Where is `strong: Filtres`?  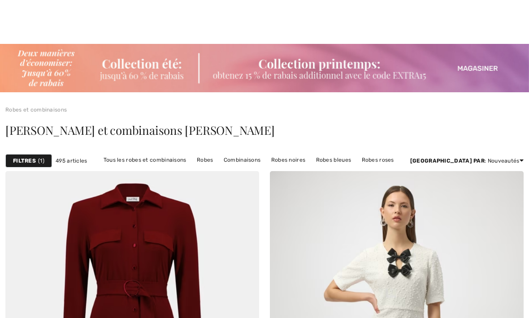
strong: Filtres is located at coordinates (24, 161).